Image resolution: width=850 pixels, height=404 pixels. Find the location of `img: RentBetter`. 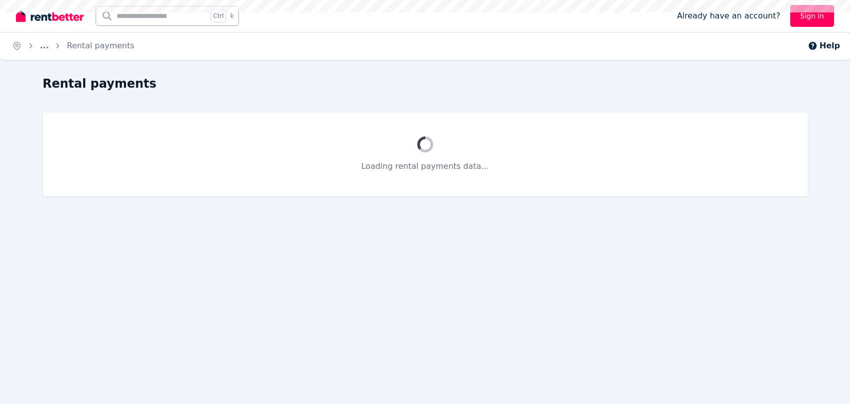

img: RentBetter is located at coordinates (50, 16).